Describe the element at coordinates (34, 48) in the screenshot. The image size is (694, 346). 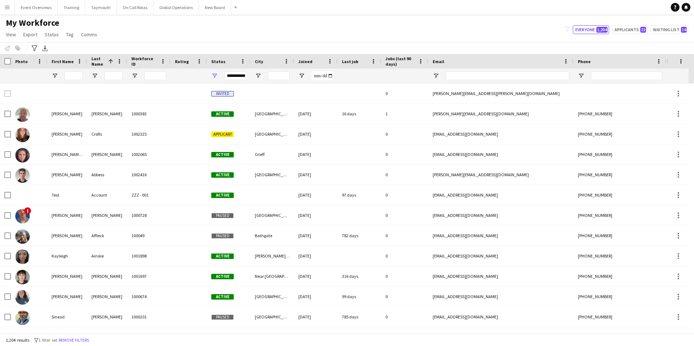
I see `app-action-btn: Advanced filters` at that location.